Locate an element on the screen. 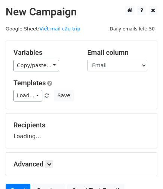 This screenshot has width=163, height=189. a: Templates is located at coordinates (30, 82).